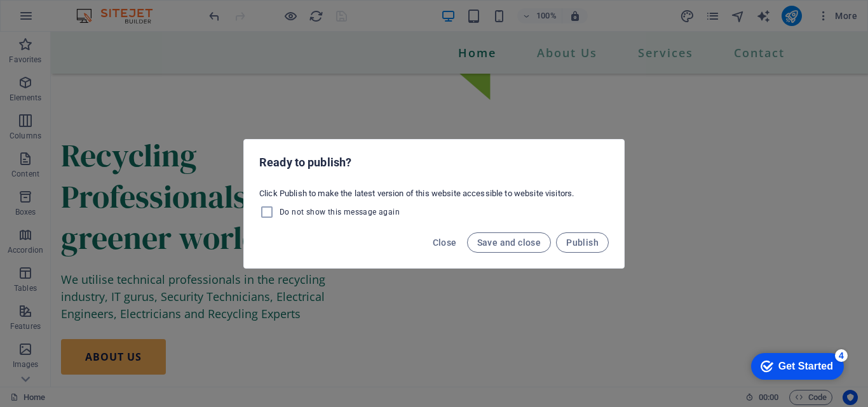 This screenshot has height=407, width=868. Describe the element at coordinates (581, 242) in the screenshot. I see `span: Publish` at that location.